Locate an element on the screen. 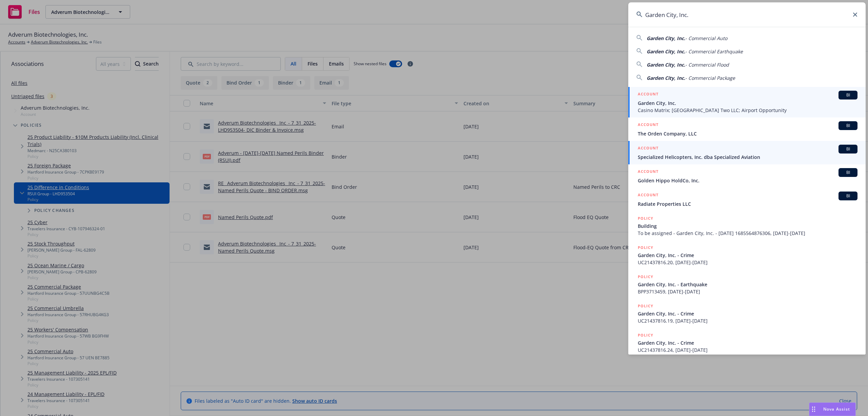  a: ACCOUNTBIGolden Hippo HoldCo, Inc. is located at coordinates (747, 176).